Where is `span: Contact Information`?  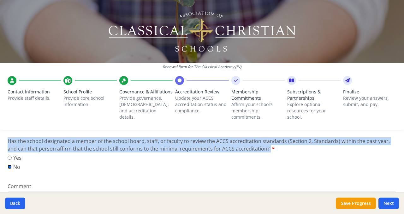 span: Contact Information is located at coordinates (34, 92).